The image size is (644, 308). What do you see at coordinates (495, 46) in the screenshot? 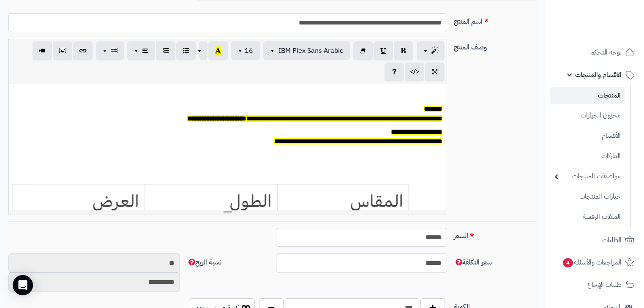
I see `label: وصف المنتج` at bounding box center [495, 46].